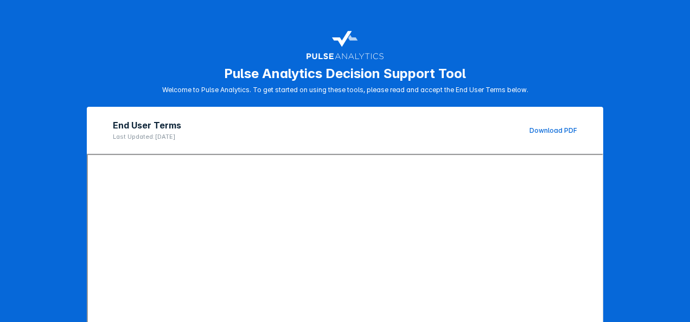 The height and width of the screenshot is (322, 690). I want to click on p: Welcome to Pulse Analytics. To get started on using these tools, please read and accept the End U..., so click(345, 90).